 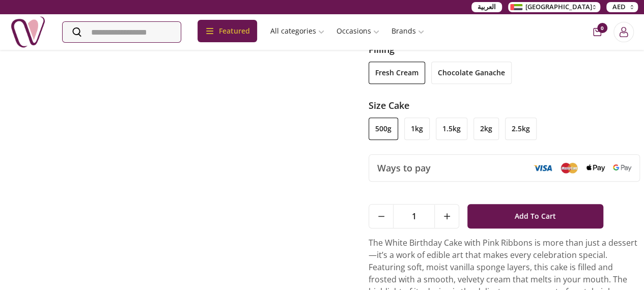 I want to click on li: 2kg, so click(x=486, y=129).